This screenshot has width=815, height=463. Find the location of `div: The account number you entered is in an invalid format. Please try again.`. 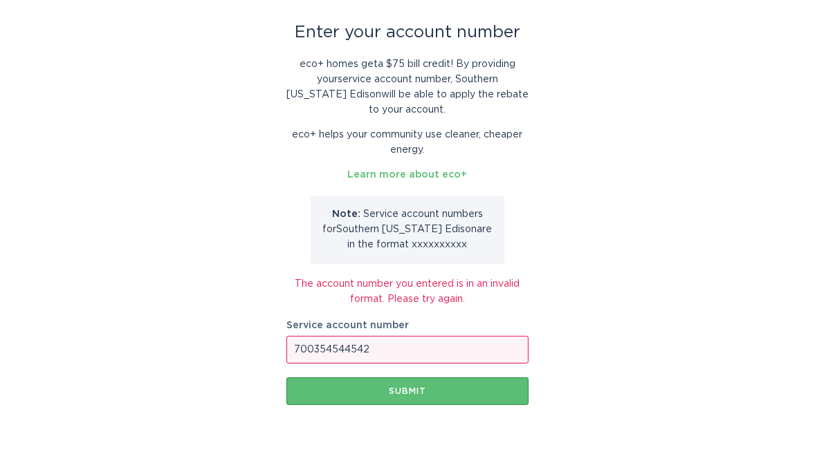

div: The account number you entered is in an invalid format. Please try again. is located at coordinates (407, 292).